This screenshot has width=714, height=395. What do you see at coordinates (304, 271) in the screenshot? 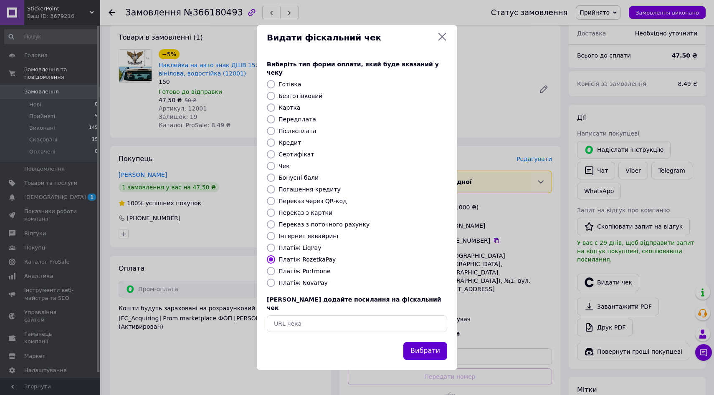
I see `label: Платіж Portmone` at bounding box center [304, 271].